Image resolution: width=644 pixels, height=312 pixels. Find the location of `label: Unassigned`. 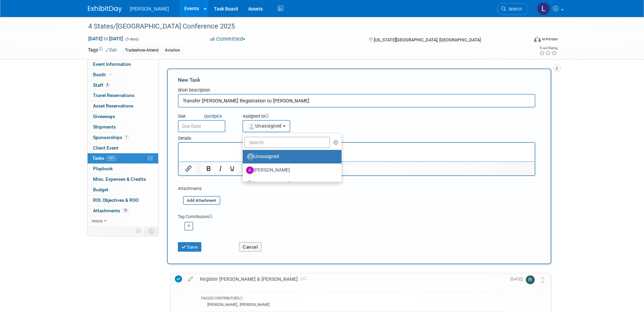

label: Unassigned is located at coordinates (290, 157).